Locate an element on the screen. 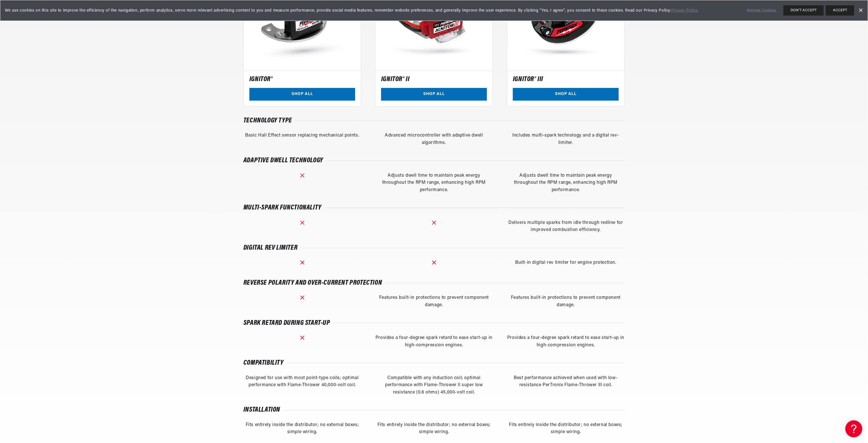  h6: Adaptive dwell technology is located at coordinates (283, 161).